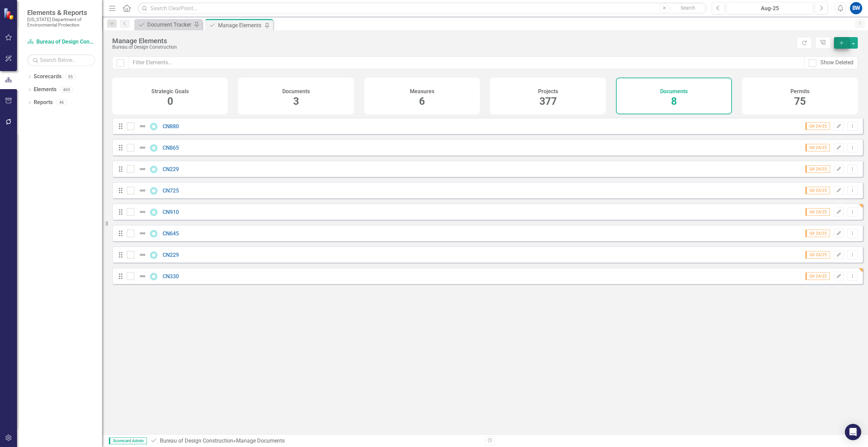  What do you see at coordinates (171, 191) in the screenshot?
I see `a: CN725` at bounding box center [171, 191].